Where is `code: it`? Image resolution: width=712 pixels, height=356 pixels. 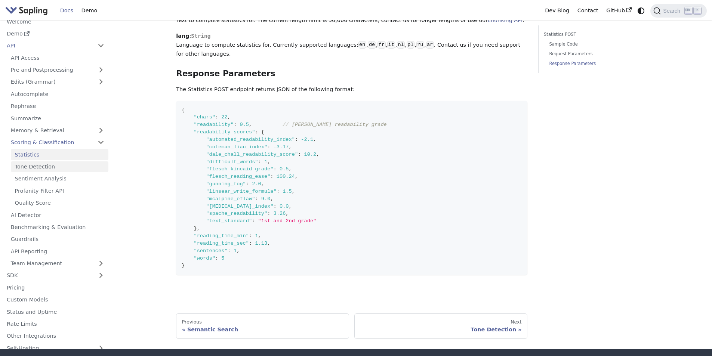 code: it is located at coordinates (391, 45).